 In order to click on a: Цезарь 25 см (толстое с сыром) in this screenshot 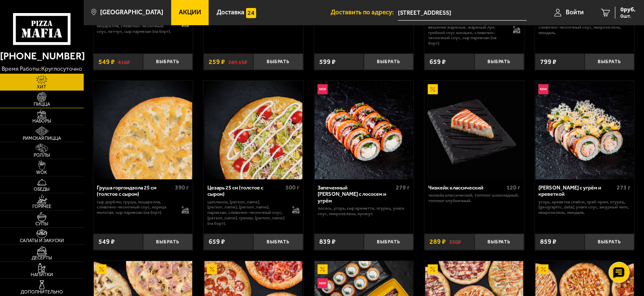, I will do `click(253, 130)`.